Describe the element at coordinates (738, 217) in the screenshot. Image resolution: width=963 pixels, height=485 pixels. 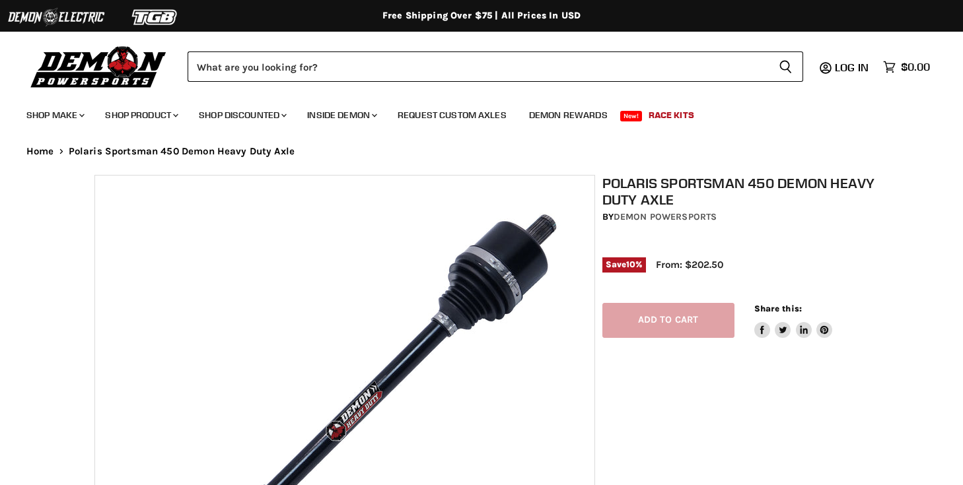
I see `div: by` at that location.